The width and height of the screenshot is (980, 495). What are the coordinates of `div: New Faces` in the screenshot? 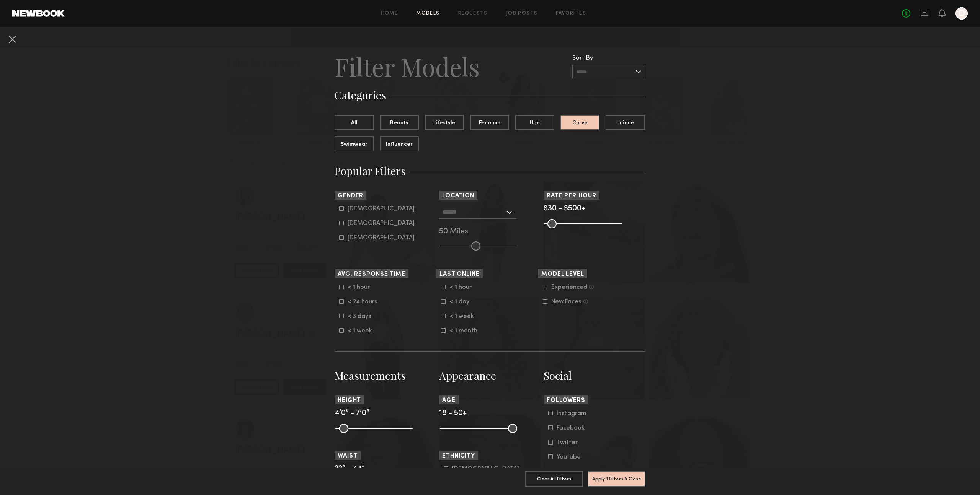 It's located at (566, 302).